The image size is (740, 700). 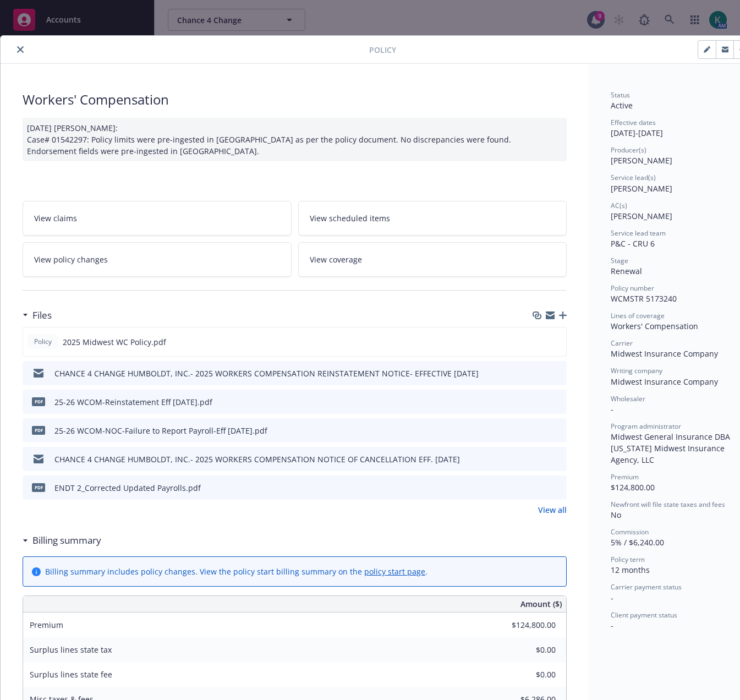 What do you see at coordinates (552, 510) in the screenshot?
I see `a: View all` at bounding box center [552, 510].